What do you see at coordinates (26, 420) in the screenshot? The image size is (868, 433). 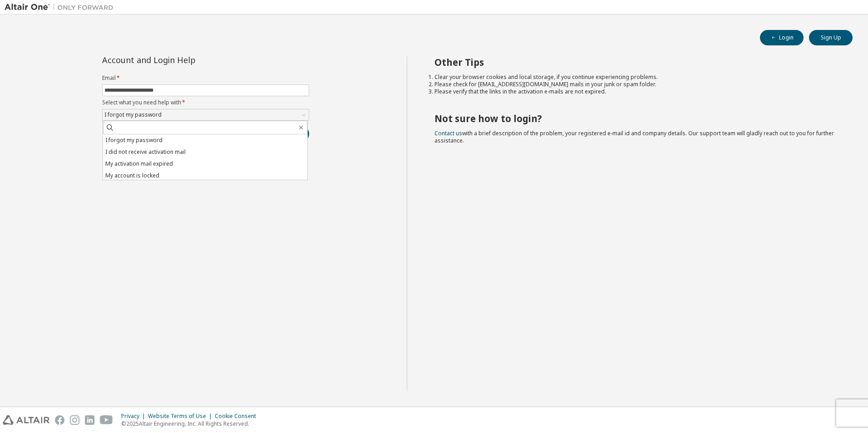 I see `img: altair_logo.svg` at bounding box center [26, 420].